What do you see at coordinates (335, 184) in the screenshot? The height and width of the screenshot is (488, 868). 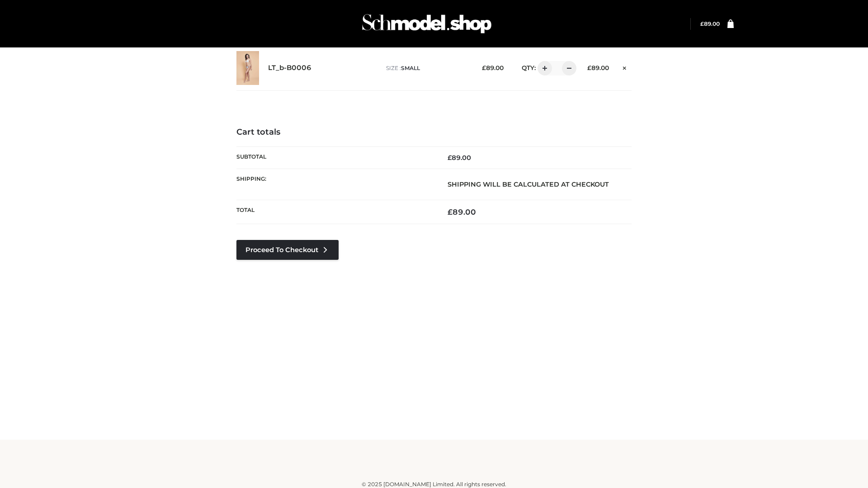 I see `th: Shipping:` at bounding box center [335, 184].